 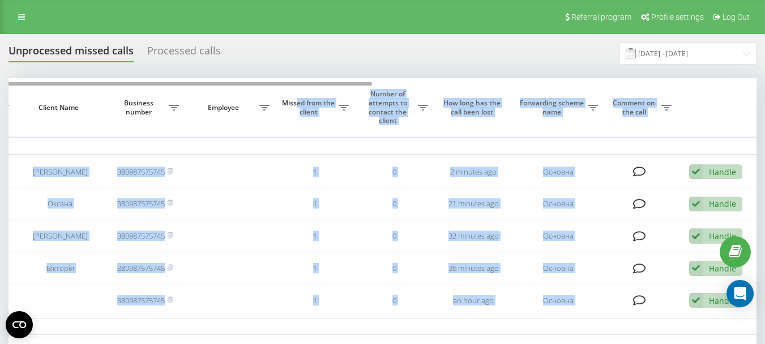 What do you see at coordinates (60, 203) in the screenshot?
I see `td: Оксана` at bounding box center [60, 203].